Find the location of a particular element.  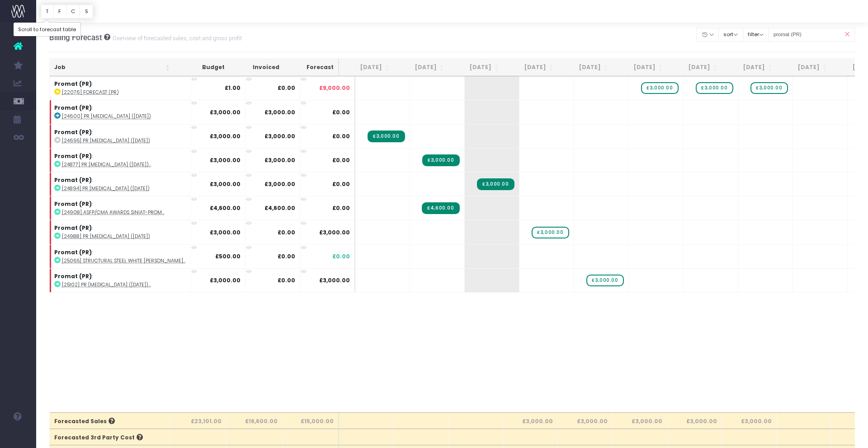

th: Forecast is located at coordinates (311, 67).